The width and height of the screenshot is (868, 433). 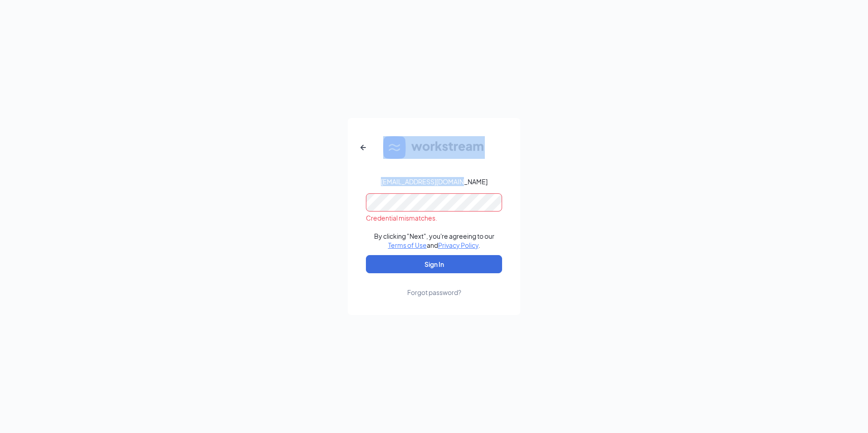 What do you see at coordinates (434, 264) in the screenshot?
I see `button: Sign In` at bounding box center [434, 264].